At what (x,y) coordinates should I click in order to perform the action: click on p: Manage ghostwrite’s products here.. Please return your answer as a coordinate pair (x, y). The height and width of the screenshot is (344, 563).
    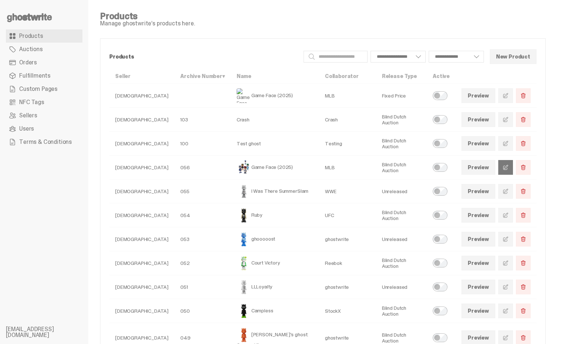
    Looking at the image, I should click on (147, 24).